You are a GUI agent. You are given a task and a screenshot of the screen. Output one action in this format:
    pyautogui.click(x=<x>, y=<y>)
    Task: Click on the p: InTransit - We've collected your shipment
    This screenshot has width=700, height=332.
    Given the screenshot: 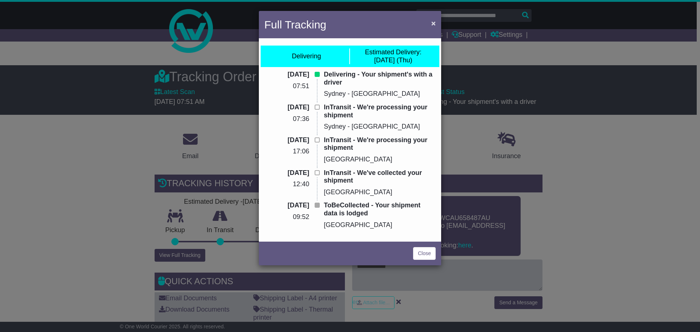 What is the action you would take?
    pyautogui.click(x=380, y=177)
    